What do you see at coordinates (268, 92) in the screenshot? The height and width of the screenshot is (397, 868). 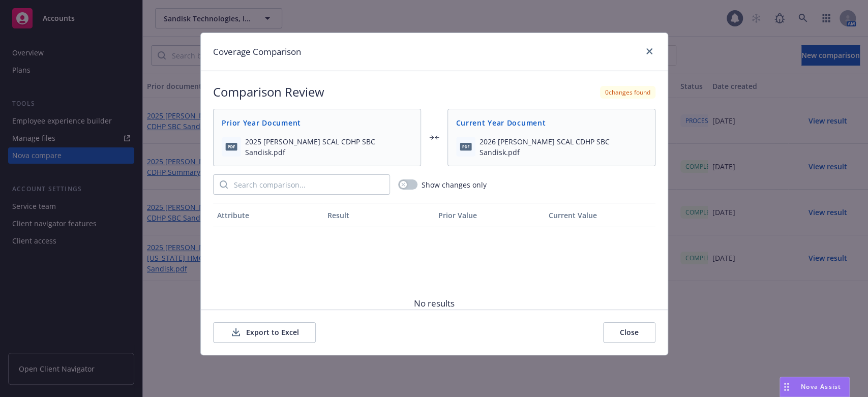 I see `h2: Comparison Review` at bounding box center [268, 92].